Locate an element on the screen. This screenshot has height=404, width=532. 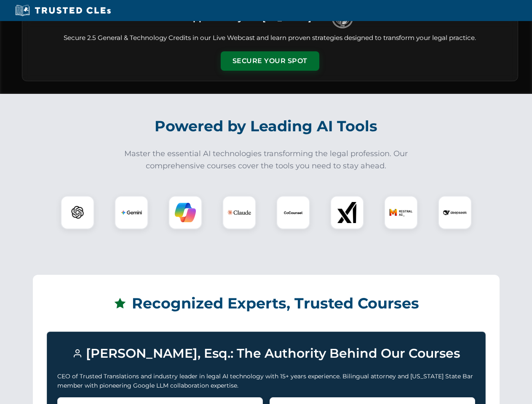
img: Gemini Logo is located at coordinates (131, 212).